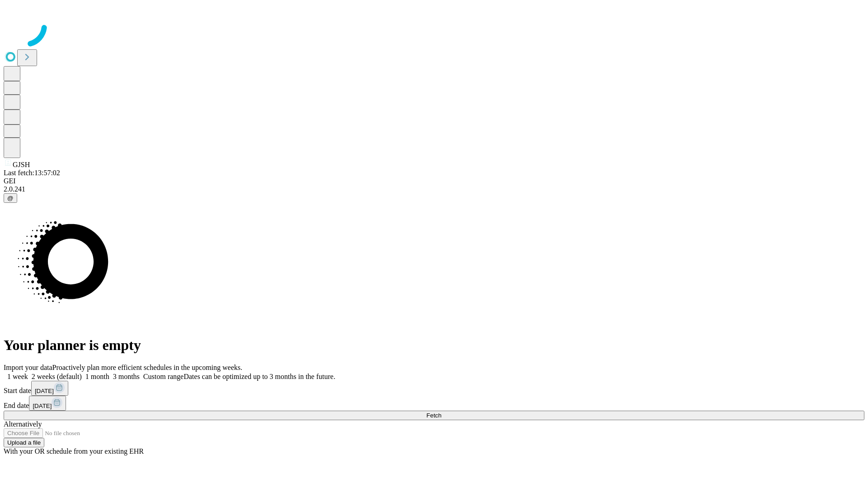 The height and width of the screenshot is (489, 868). Describe the element at coordinates (434, 190) in the screenshot. I see `div: 2.0.241` at that location.